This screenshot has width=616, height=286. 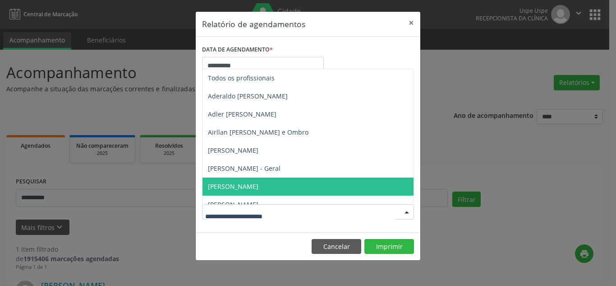 What do you see at coordinates (412, 23) in the screenshot?
I see `button: Close` at bounding box center [412, 23].